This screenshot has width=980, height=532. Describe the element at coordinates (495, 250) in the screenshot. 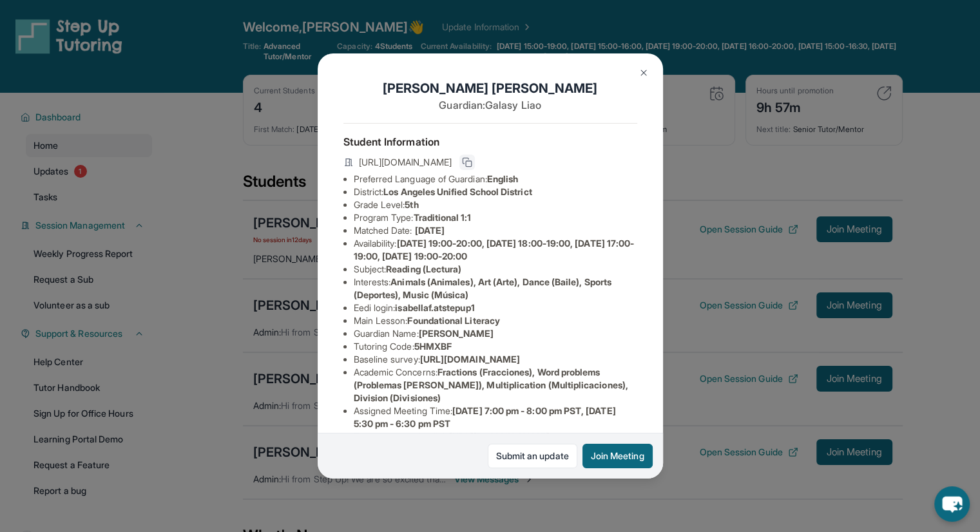

I see `li: Availability:` at that location.